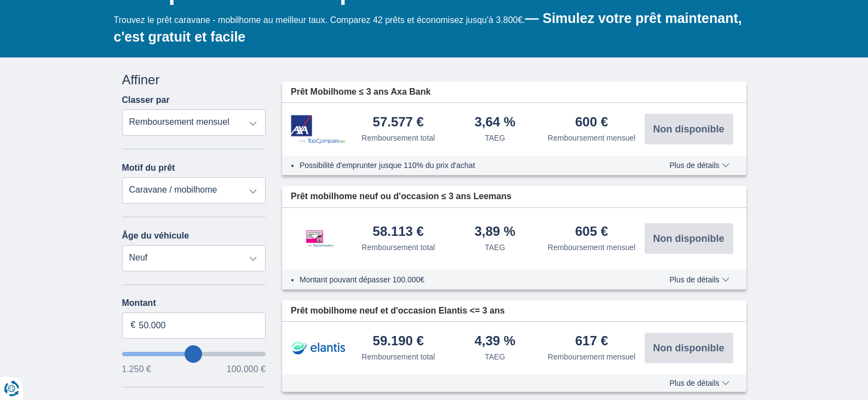 Image resolution: width=868 pixels, height=400 pixels. What do you see at coordinates (592, 232) in the screenshot?
I see `div: 605 €` at bounding box center [592, 232].